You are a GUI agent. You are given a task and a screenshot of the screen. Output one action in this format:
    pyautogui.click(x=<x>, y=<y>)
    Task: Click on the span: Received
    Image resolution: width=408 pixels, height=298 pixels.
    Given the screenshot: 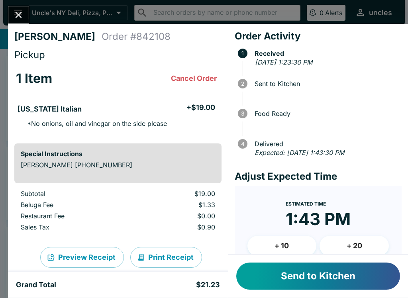 What is the action you would take?
    pyautogui.click(x=326, y=53)
    